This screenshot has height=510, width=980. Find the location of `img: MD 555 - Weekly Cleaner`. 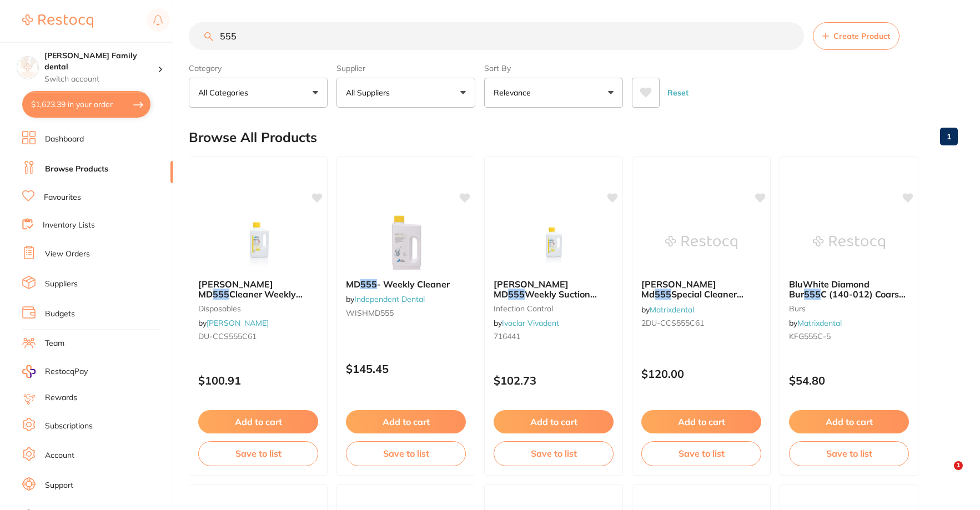

img: MD 555 - Weekly Cleaner is located at coordinates (406, 243).